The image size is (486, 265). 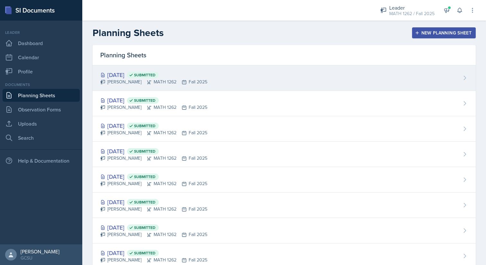 I want to click on div: Documents, so click(x=41, y=85).